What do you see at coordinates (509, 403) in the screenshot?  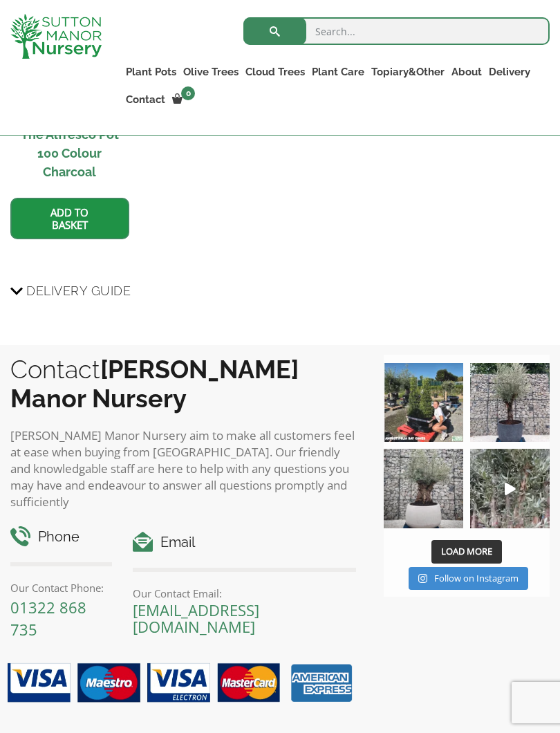 I see `img: A beautiful multi-stem Spanish Olive tree potted in our luxurious fibre clay pots 😍😍` at bounding box center [509, 403].